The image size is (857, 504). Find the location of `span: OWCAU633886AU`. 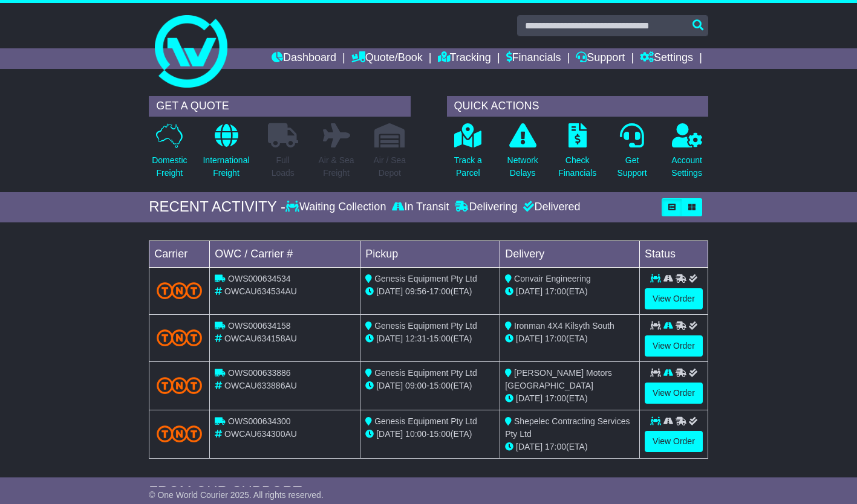

span: OWCAU633886AU is located at coordinates (261, 386).